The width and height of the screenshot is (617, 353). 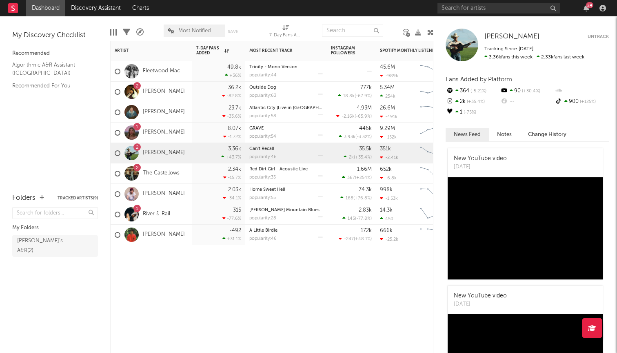 I want to click on div: Can't Recall, so click(x=286, y=149).